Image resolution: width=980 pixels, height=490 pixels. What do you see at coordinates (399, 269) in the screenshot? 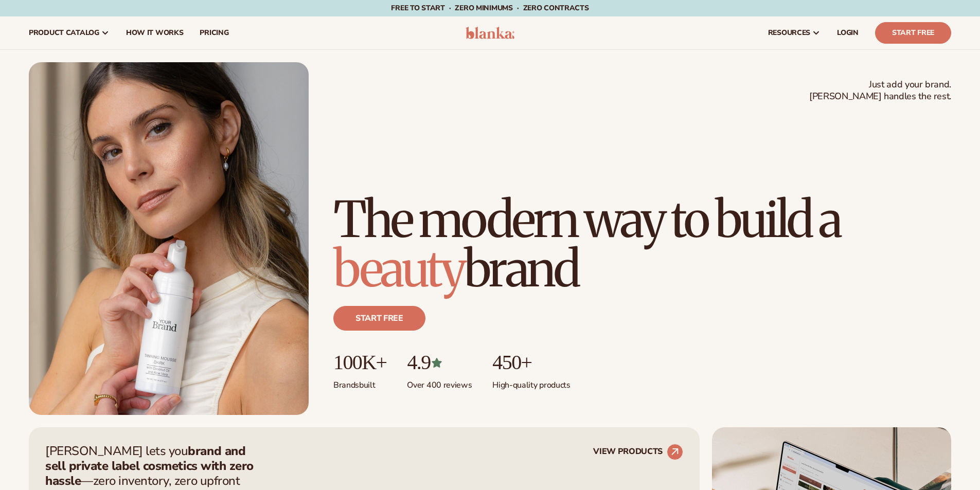
I see `span: beauty` at bounding box center [399, 269].